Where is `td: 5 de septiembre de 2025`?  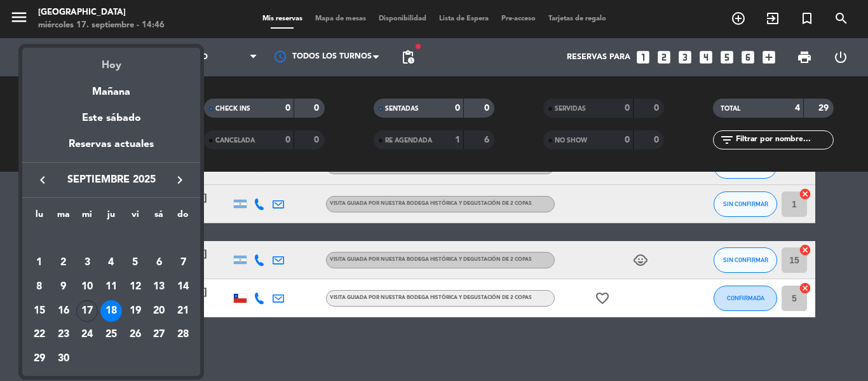 td: 5 de septiembre de 2025 is located at coordinates (135, 264).